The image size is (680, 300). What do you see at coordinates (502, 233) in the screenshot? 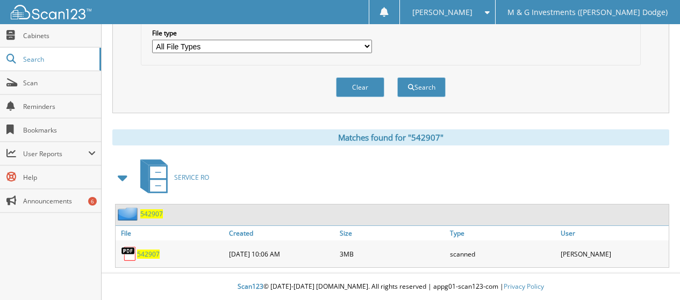
I see `a: Type` at bounding box center [502, 233].